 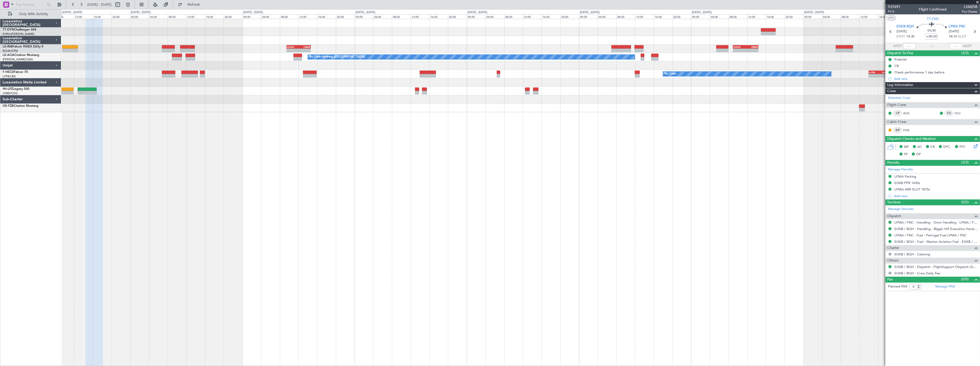 What do you see at coordinates (900, 85) in the screenshot?
I see `span: Leg Information` at bounding box center [900, 85].